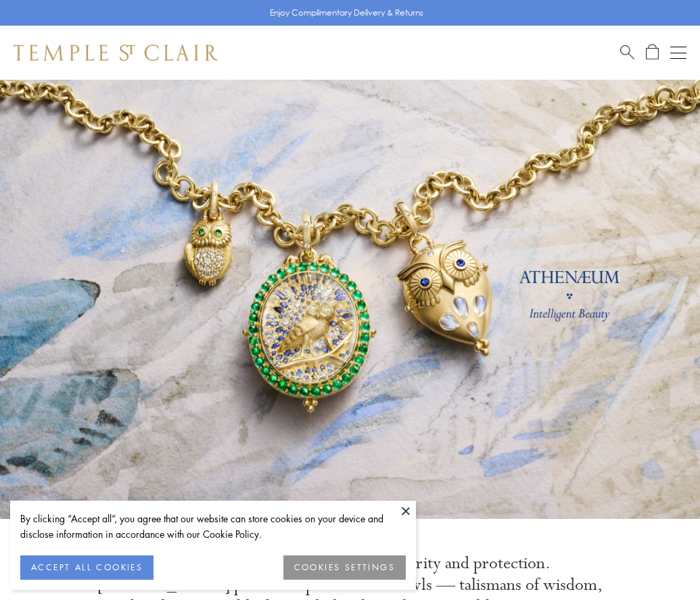  What do you see at coordinates (627, 52) in the screenshot?
I see `a: Search` at bounding box center [627, 52].